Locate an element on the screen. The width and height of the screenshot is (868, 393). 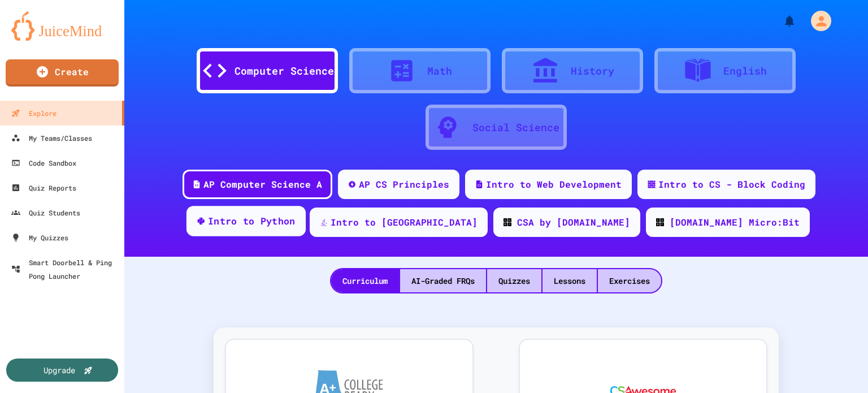
a: Create is located at coordinates (62, 73).